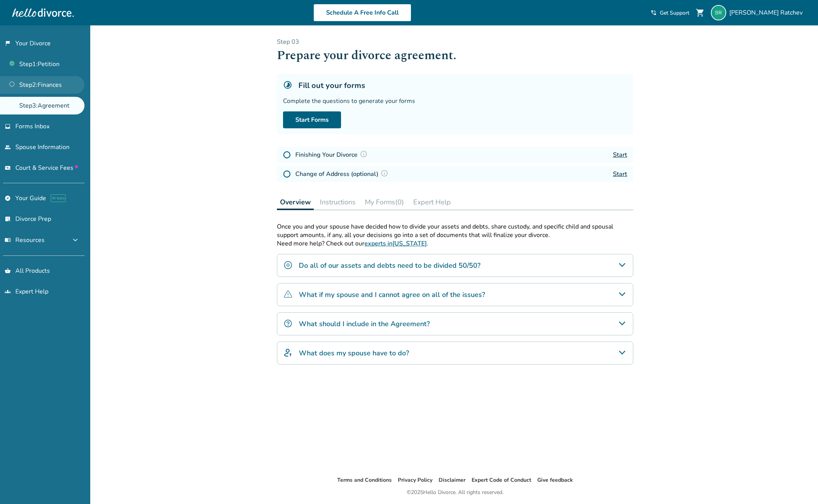 Image resolution: width=818 pixels, height=504 pixels. I want to click on span: universal_currency_alt, so click(8, 168).